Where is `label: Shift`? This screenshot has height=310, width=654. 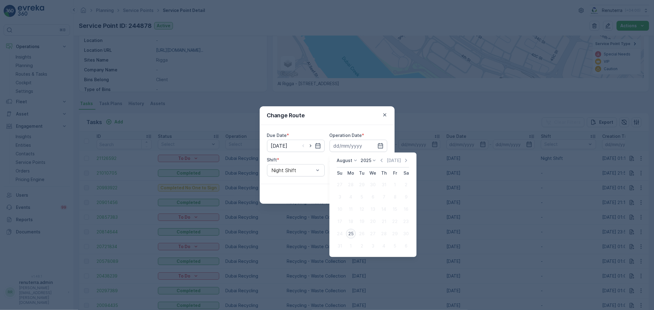
label: Shift is located at coordinates (272, 160).